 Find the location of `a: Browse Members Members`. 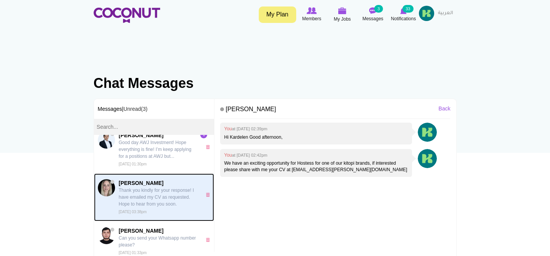

a: Browse Members Members is located at coordinates (312, 15).